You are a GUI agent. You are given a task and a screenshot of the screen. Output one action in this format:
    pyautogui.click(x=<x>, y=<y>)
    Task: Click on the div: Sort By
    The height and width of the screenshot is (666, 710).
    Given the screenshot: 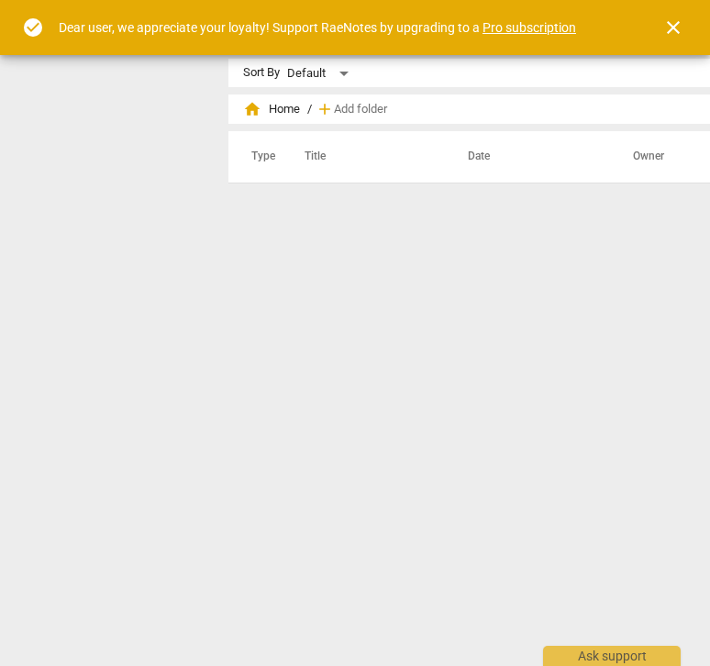 What is the action you would take?
    pyautogui.click(x=262, y=72)
    